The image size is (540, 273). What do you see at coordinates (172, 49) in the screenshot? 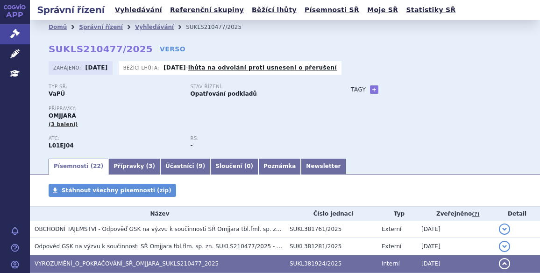
I see `a: VERSO` at bounding box center [172, 49].